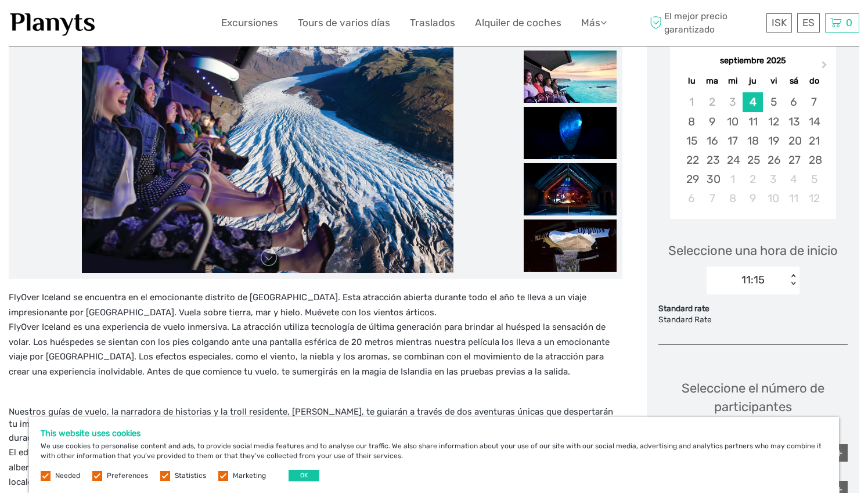 This screenshot has width=868, height=493. What do you see at coordinates (753, 121) in the screenshot?
I see `div: Choose jueves, 11 de septiembre de 2025` at bounding box center [753, 121].